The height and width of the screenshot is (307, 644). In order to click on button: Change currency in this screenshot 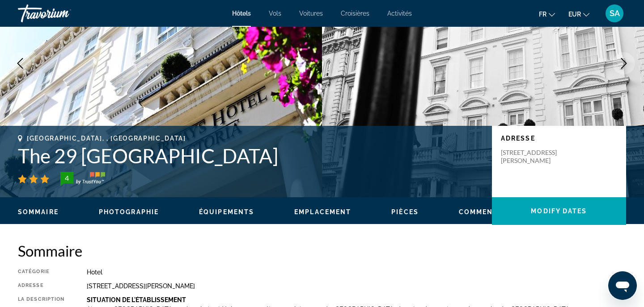, I will do `click(579, 14)`.